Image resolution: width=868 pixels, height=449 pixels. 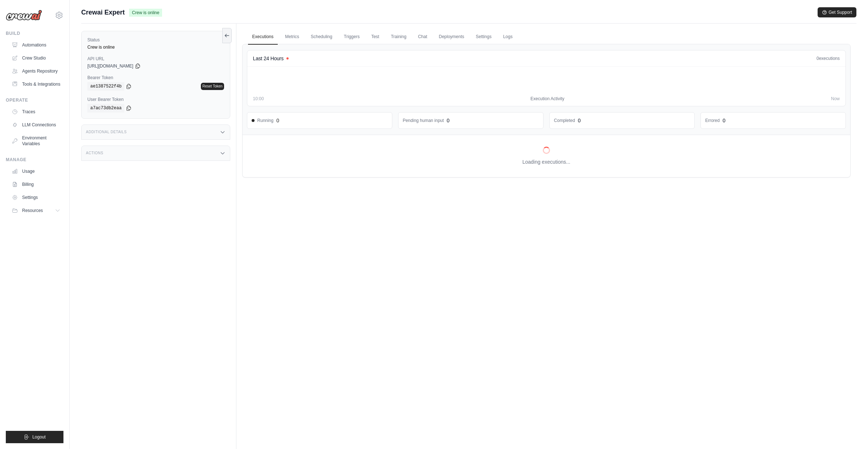 I want to click on a: Crew Studio, so click(x=36, y=58).